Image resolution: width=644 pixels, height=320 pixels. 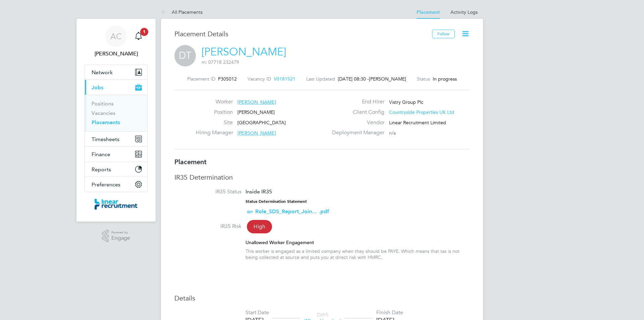 What do you see at coordinates (444, 34) in the screenshot?
I see `button: Follow` at bounding box center [444, 34].